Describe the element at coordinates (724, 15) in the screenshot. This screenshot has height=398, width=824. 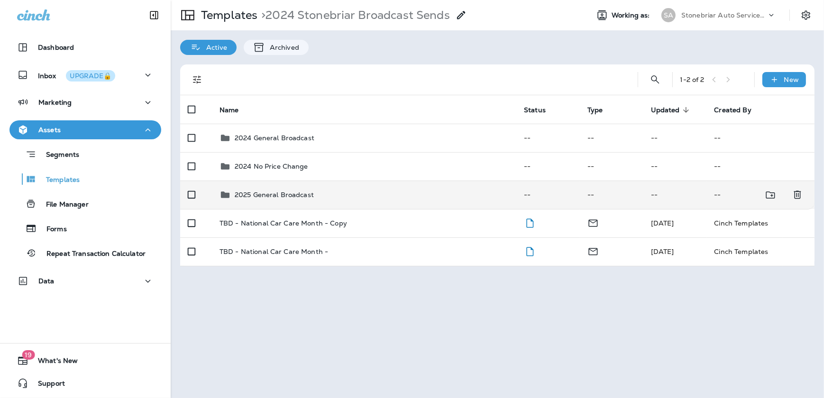
I see `p: Stonebriar Auto Services Group` at that location.